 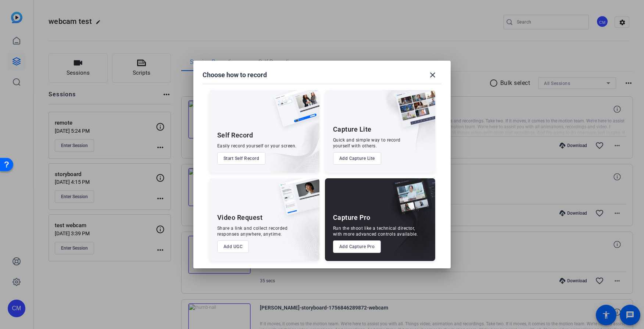 What do you see at coordinates (357, 247) in the screenshot?
I see `button: Add Capture Pro` at bounding box center [357, 247].